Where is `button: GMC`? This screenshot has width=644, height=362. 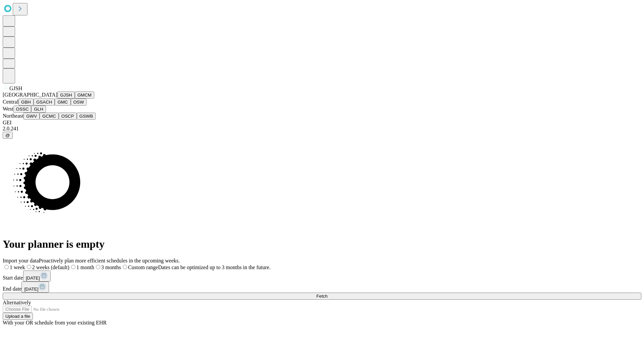 button: GMC is located at coordinates (63, 102).